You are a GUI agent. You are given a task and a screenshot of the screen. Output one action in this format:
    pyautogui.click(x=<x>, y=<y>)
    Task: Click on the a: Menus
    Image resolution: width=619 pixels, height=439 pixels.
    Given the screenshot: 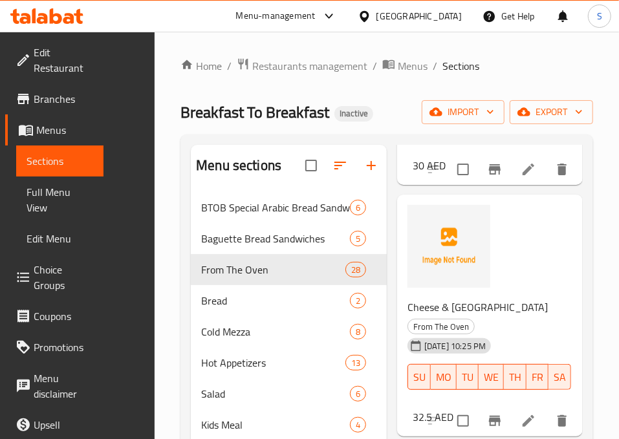 What is the action you would take?
    pyautogui.click(x=54, y=130)
    